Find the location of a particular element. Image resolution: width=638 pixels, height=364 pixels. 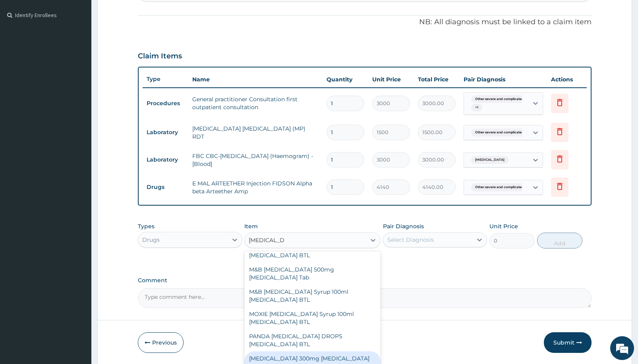

td: Drugs is located at coordinates (165, 187).